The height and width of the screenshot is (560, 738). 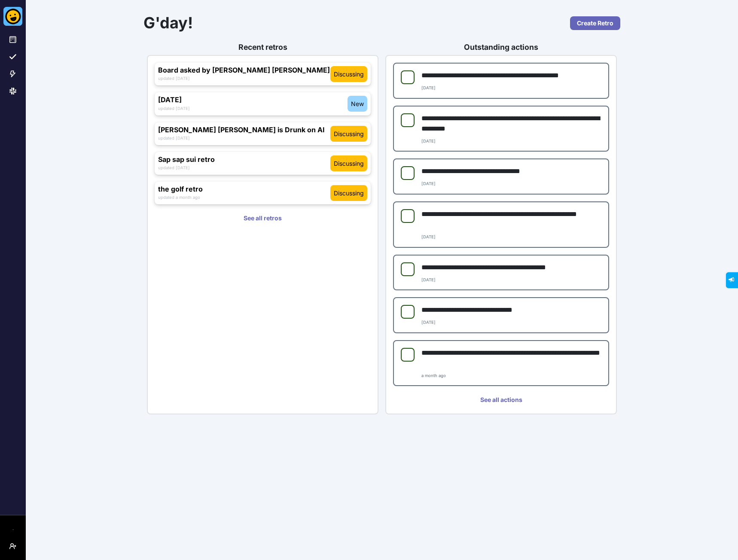 I want to click on h3: Outstanding actions, so click(x=501, y=47).